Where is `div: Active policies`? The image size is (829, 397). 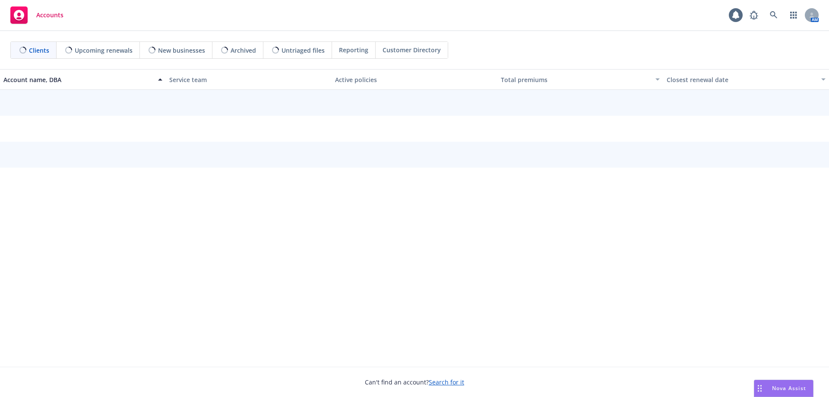 div: Active policies is located at coordinates (415, 79).